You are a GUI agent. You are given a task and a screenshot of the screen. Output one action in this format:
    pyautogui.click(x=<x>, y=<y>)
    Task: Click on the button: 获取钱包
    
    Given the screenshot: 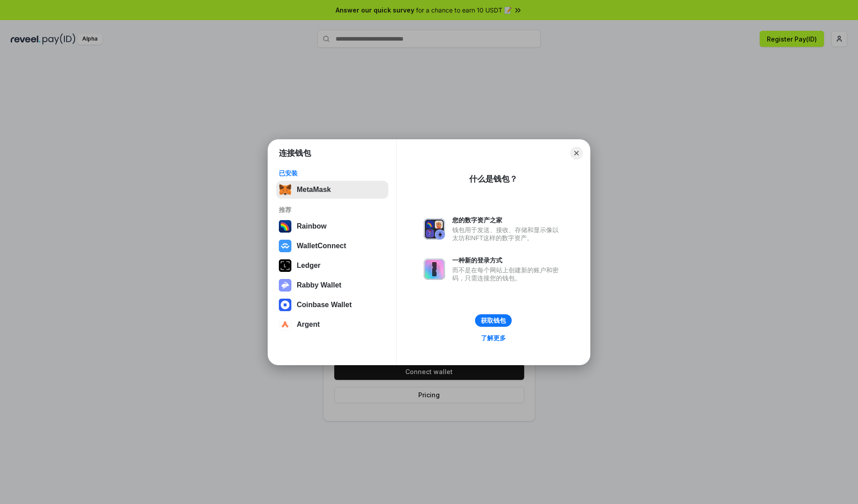 What is the action you would take?
    pyautogui.click(x=494, y=321)
    